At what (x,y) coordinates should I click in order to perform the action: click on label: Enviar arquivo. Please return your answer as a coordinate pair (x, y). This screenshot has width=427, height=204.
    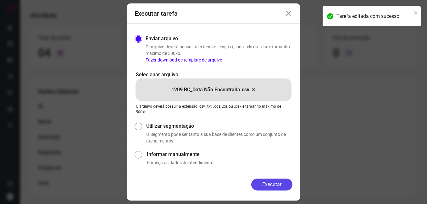
    Looking at the image, I should click on (161, 39).